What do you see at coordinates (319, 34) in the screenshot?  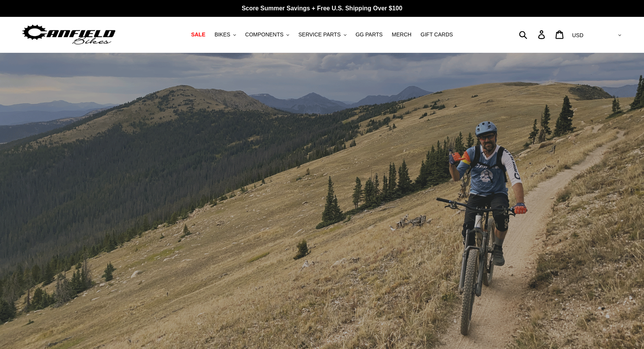 I see `span: SERVICE PARTS` at bounding box center [319, 34].